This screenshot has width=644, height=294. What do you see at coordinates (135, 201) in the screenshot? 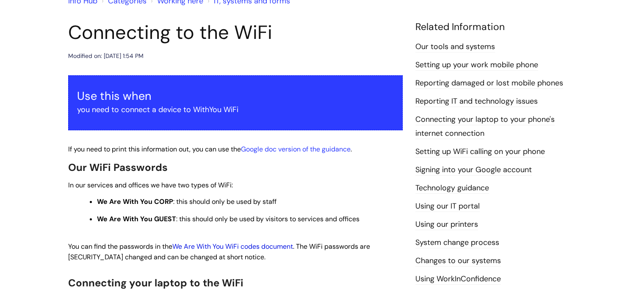
I see `strong: We Are With You CORP` at bounding box center [135, 201].